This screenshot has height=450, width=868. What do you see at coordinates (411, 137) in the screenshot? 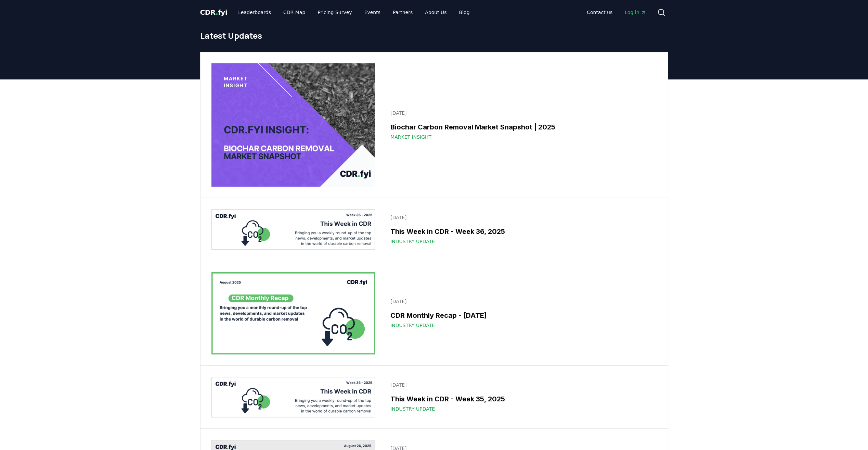
I see `span: Market Insight` at bounding box center [411, 137].